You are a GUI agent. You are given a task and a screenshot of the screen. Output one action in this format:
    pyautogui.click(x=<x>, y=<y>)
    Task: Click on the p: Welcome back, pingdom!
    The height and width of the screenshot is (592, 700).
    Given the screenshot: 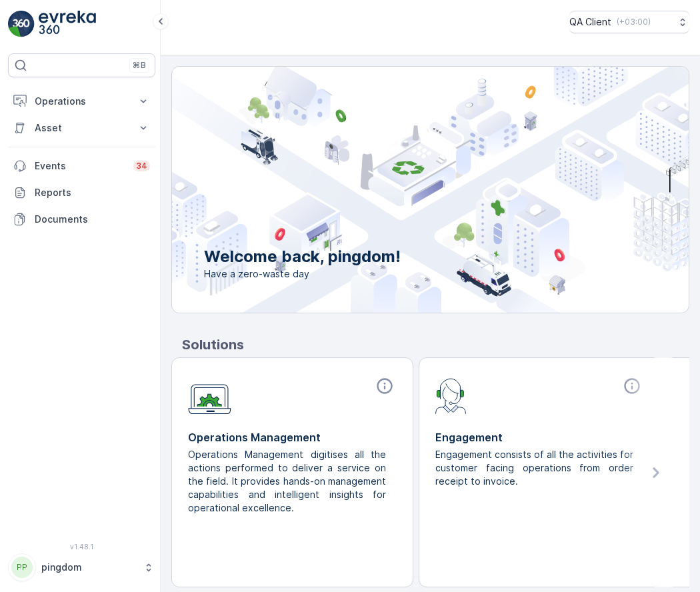 What is the action you would take?
    pyautogui.click(x=302, y=256)
    